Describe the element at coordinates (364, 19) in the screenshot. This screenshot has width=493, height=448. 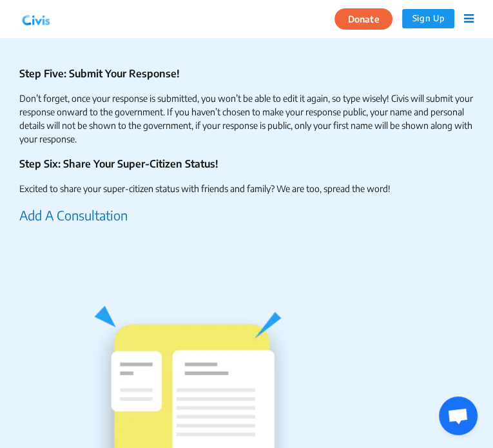
I see `button: Donate` at that location.